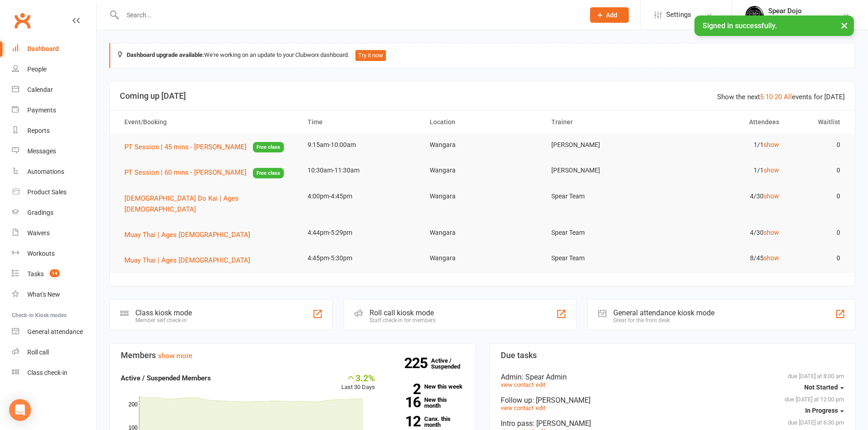 This screenshot has height=430, width=868. I want to click on th: Trainer, so click(604, 122).